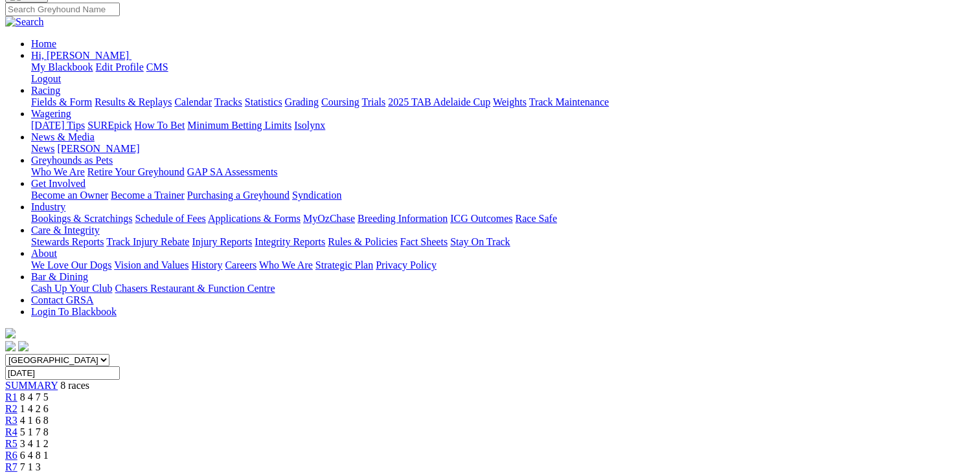 Image resolution: width=980 pixels, height=473 pixels. What do you see at coordinates (63, 137) in the screenshot?
I see `a: News & Media` at bounding box center [63, 137].